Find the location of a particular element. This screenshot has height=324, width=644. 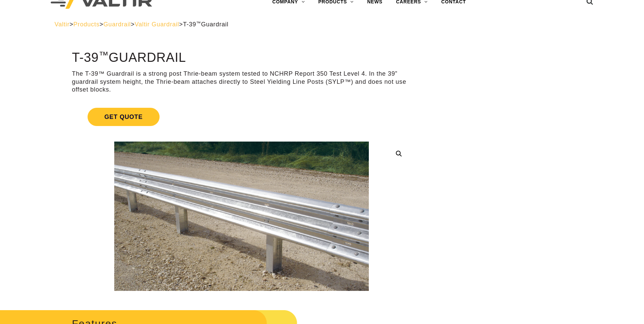

span: Products is located at coordinates (86, 24).